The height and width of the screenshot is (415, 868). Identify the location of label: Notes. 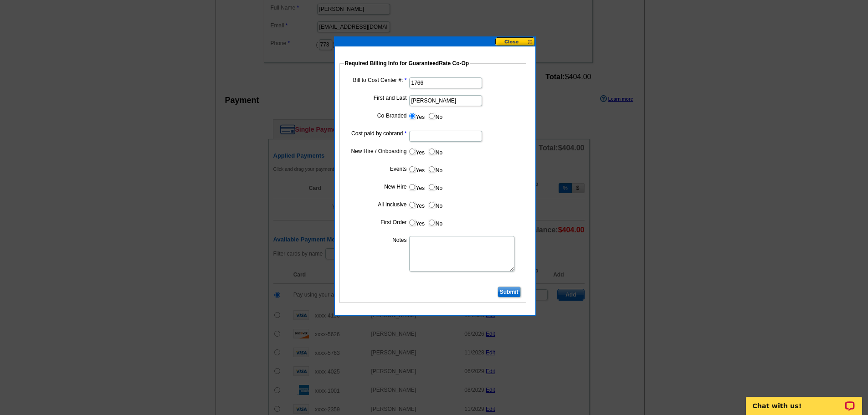
(377, 240).